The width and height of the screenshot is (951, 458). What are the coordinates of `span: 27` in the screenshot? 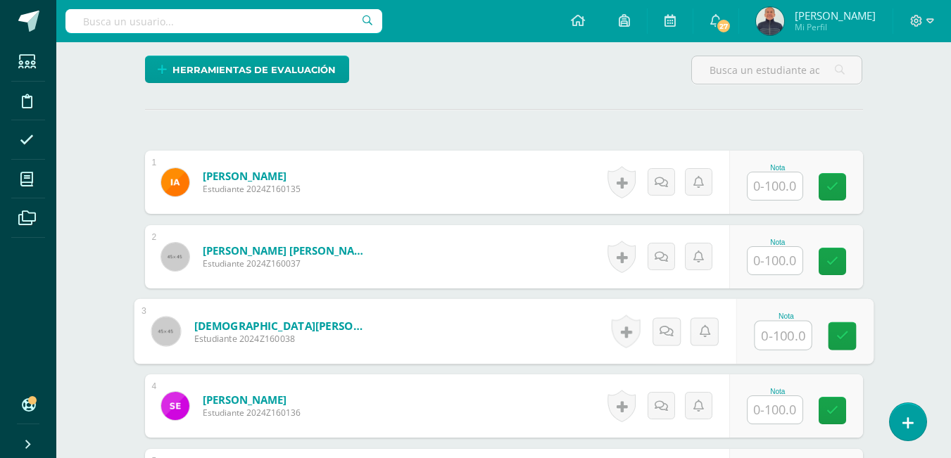 It's located at (724, 26).